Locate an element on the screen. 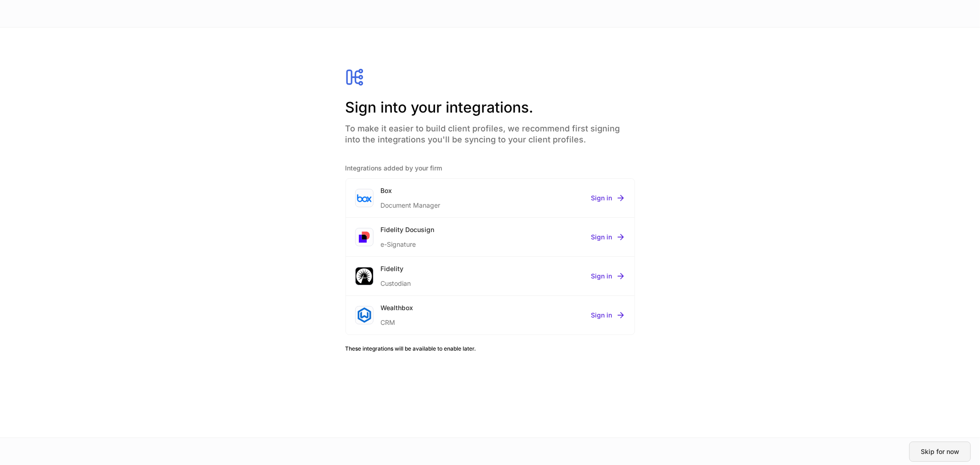 The height and width of the screenshot is (465, 980). h4: To make it easier to build client profiles, we recommend first signing into the integrations you'... is located at coordinates (490, 132).